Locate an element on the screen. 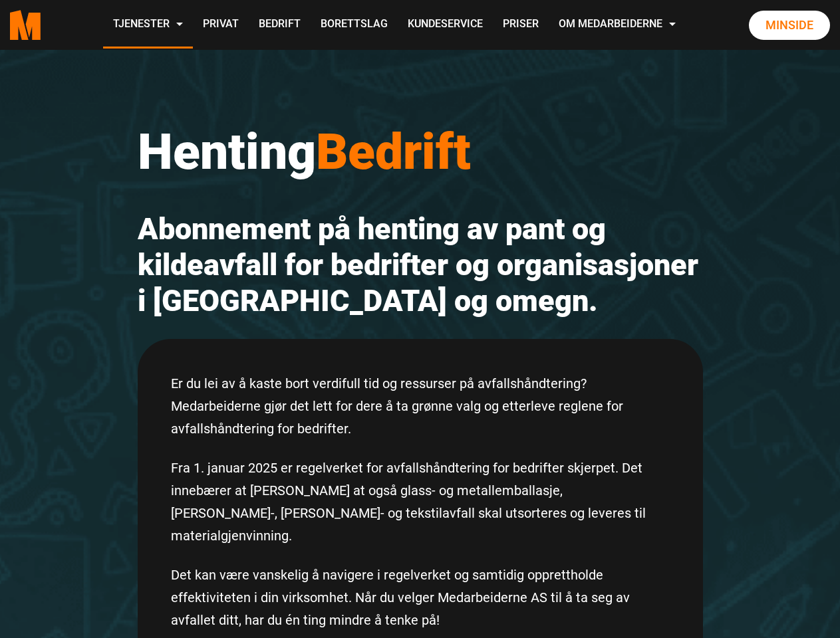 The height and width of the screenshot is (638, 840). a: Kundeservice is located at coordinates (445, 25).